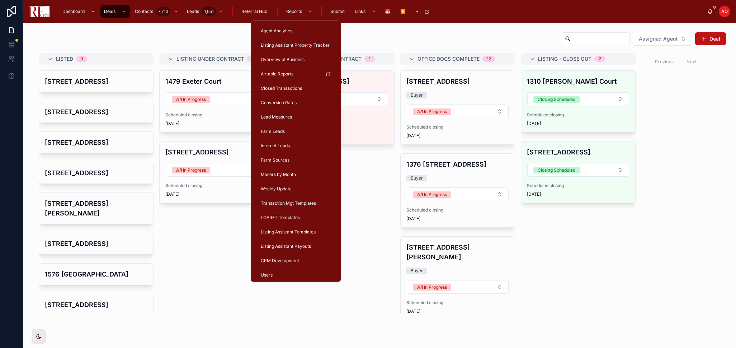  What do you see at coordinates (275, 160) in the screenshot?
I see `span: Farm Sources` at bounding box center [275, 160].